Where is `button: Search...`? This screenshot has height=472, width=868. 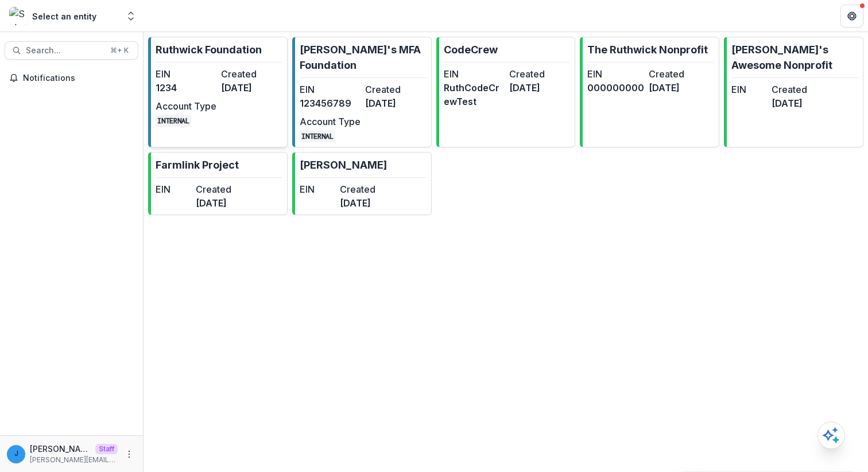
button: Search... is located at coordinates (71, 50).